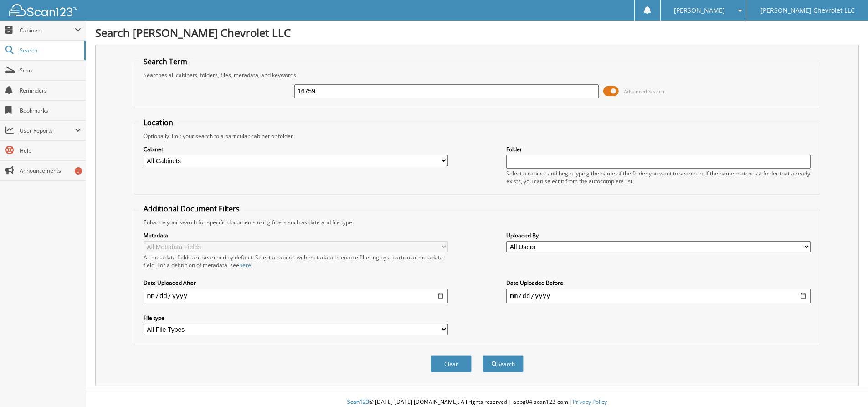  What do you see at coordinates (43, 10) in the screenshot?
I see `img: scan123-logo-white.svg` at bounding box center [43, 10].